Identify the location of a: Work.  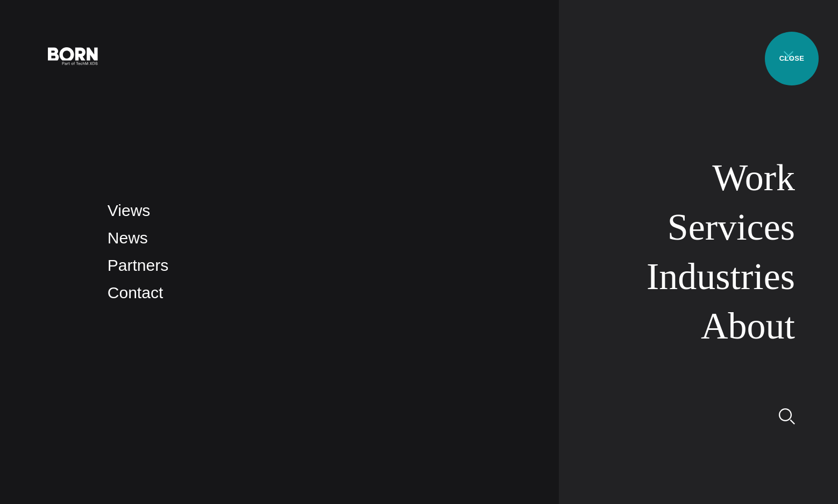
(753, 177).